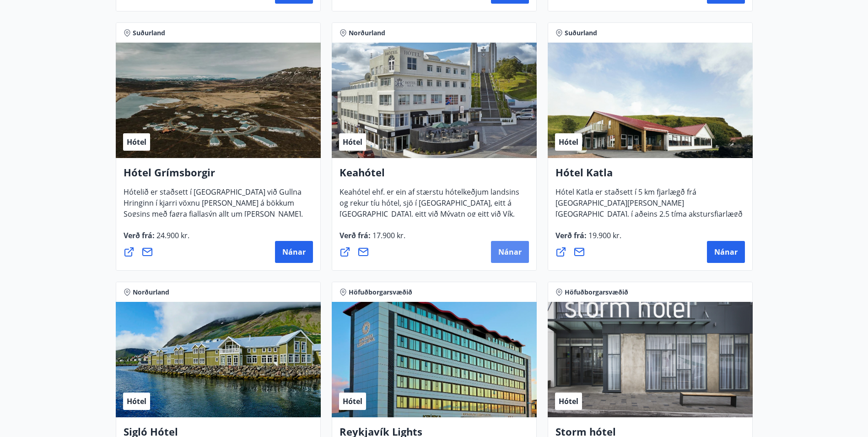 This screenshot has height=437, width=868. I want to click on h4: Hótel Grímsborgir, so click(218, 176).